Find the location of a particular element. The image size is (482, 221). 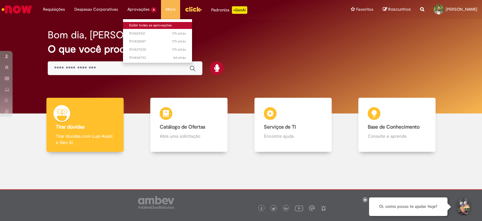

a: Aberto R13437230 : is located at coordinates (158, 50).